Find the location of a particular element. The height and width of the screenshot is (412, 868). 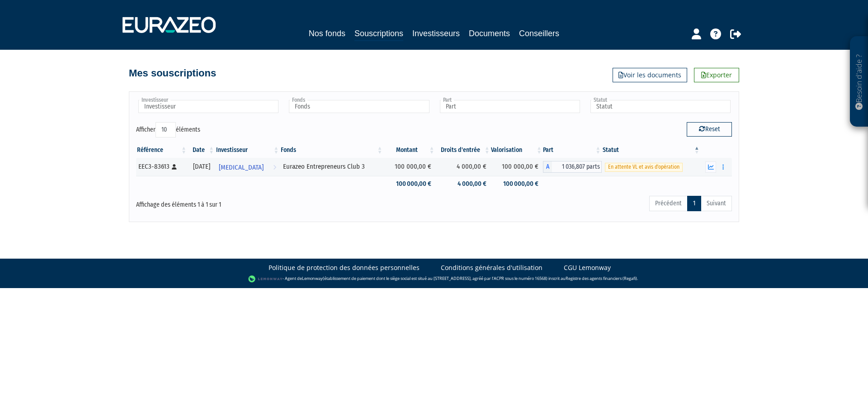

a: Nos fonds is located at coordinates (327, 34).